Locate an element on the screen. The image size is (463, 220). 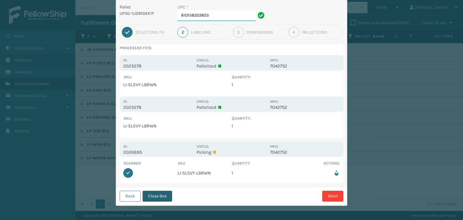
button: Abort is located at coordinates (333, 196).